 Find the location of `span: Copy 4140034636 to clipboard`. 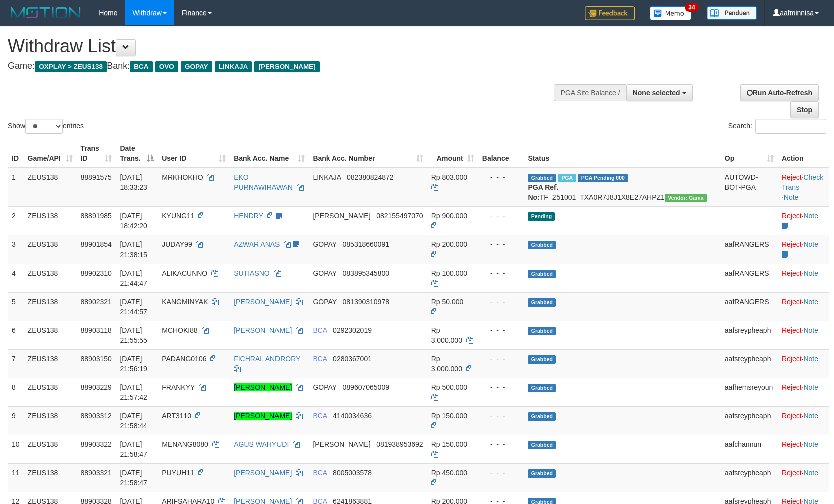

span: Copy 4140034636 to clipboard is located at coordinates (352, 415).